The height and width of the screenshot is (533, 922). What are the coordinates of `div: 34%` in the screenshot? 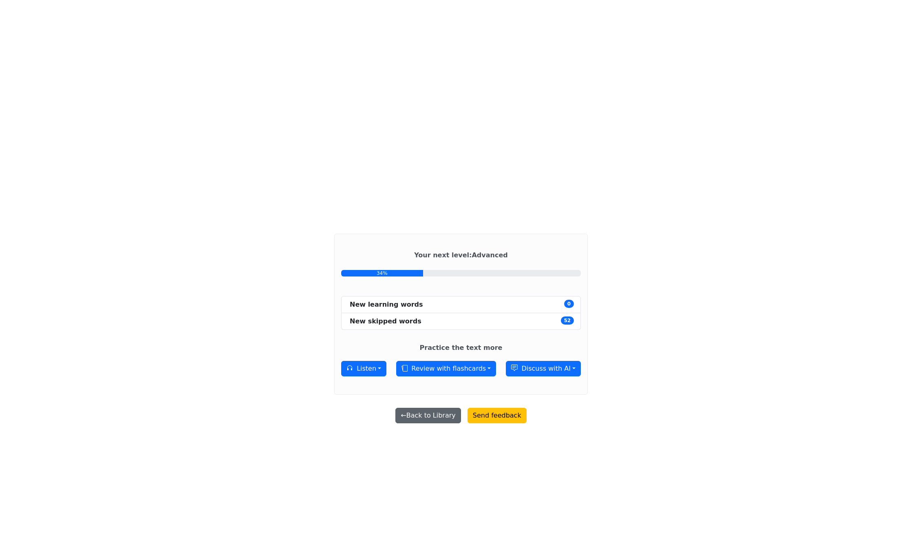 It's located at (382, 273).